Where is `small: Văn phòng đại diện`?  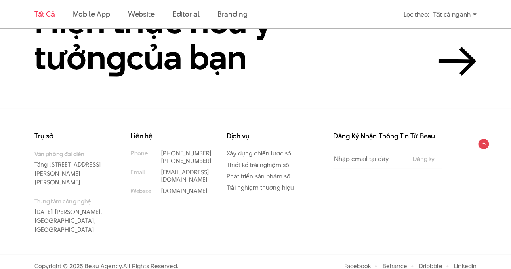
small: Văn phòng đại diện is located at coordinates (70, 154).